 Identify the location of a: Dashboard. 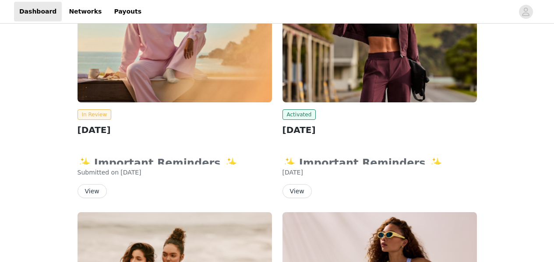
(38, 11).